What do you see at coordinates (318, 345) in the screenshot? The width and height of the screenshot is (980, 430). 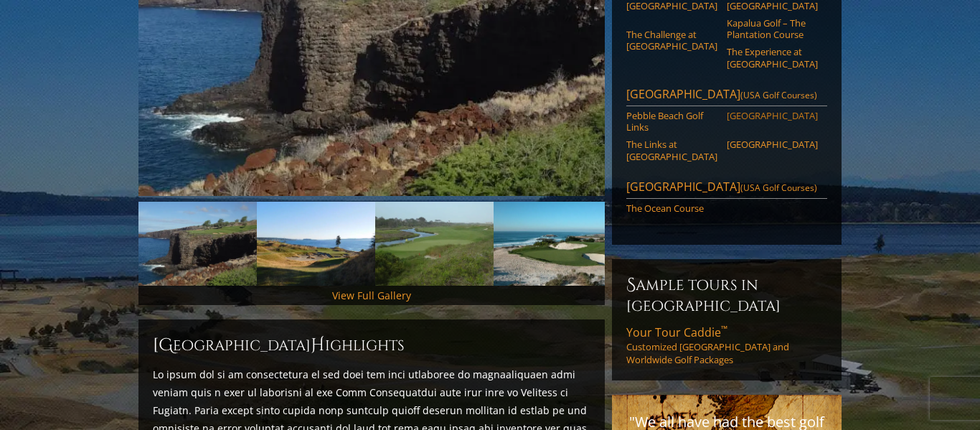 I see `span: H` at bounding box center [318, 345].